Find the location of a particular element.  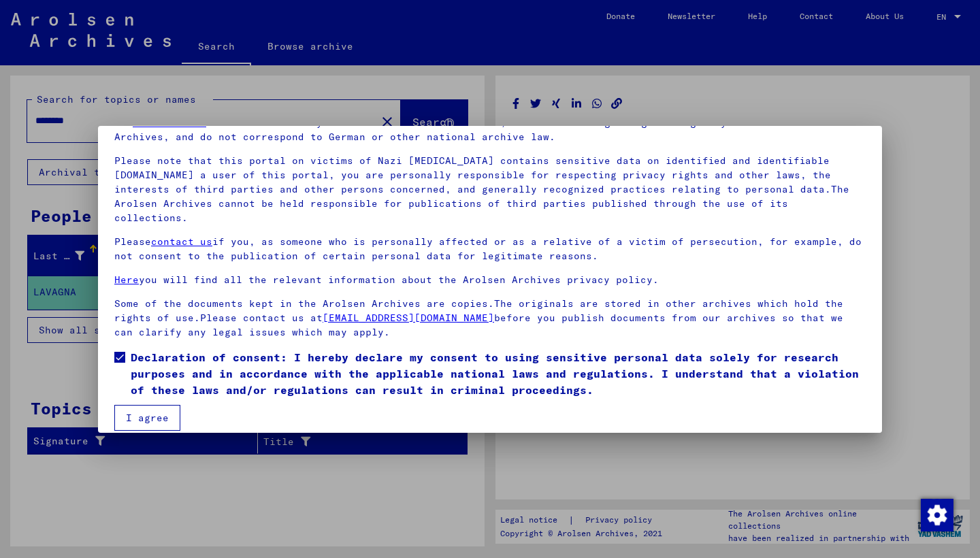

a: Here is located at coordinates (126, 280).